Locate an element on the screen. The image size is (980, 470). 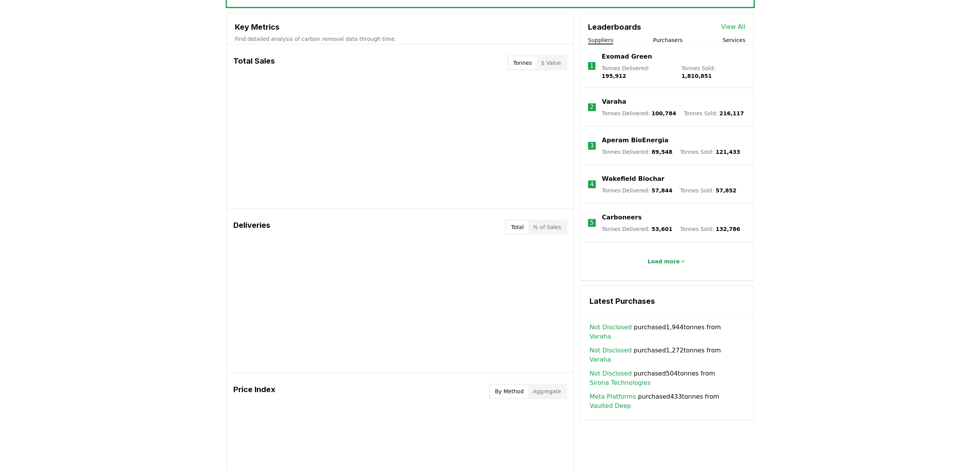
p: Exomad Green is located at coordinates (626, 56).